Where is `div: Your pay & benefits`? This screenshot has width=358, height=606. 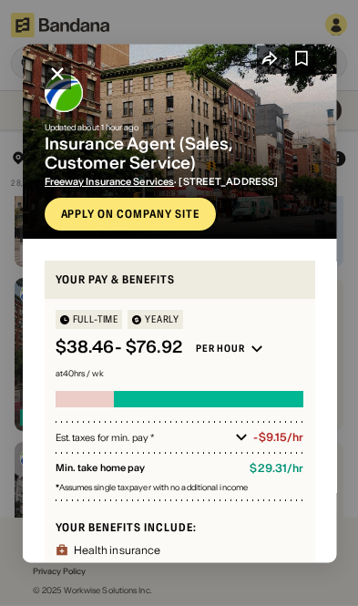
div: Your pay & benefits is located at coordinates (179, 279).